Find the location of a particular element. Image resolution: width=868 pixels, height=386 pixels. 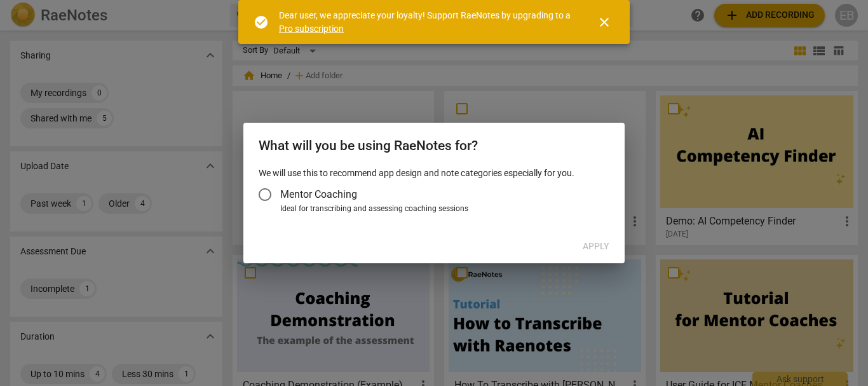

p: We will use this to recommend app design and note categories especially for you. is located at coordinates (434, 173).